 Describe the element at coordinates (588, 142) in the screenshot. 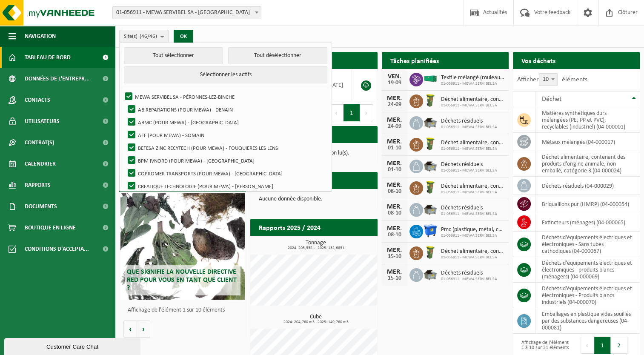

I see `td: métaux mélangés (04-000017)` at that location.